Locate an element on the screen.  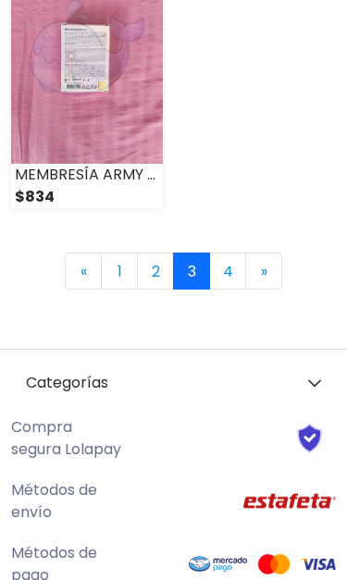
p: Métodos de envío is located at coordinates (57, 503).